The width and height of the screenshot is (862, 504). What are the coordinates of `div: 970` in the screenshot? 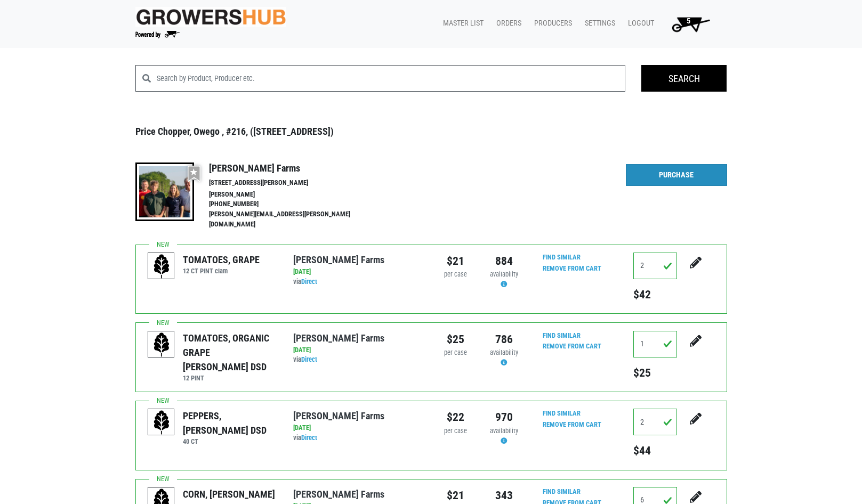 It's located at (504, 417).